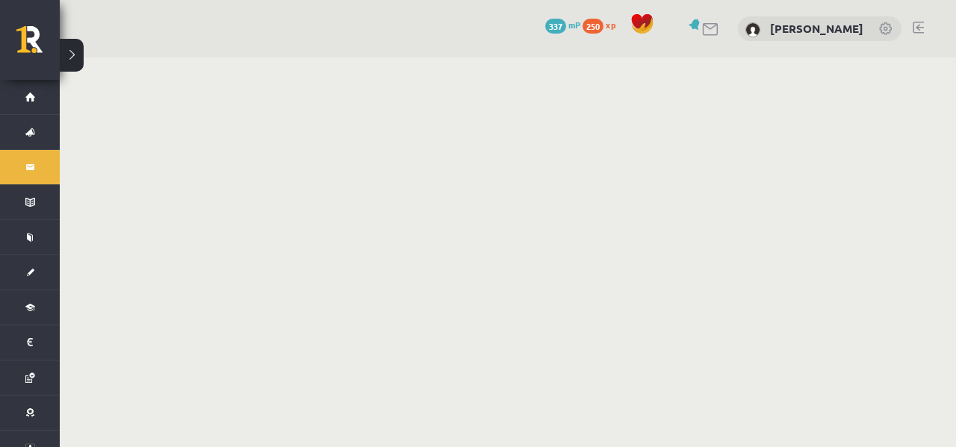 This screenshot has width=956, height=447. What do you see at coordinates (556, 26) in the screenshot?
I see `span: 337` at bounding box center [556, 26].